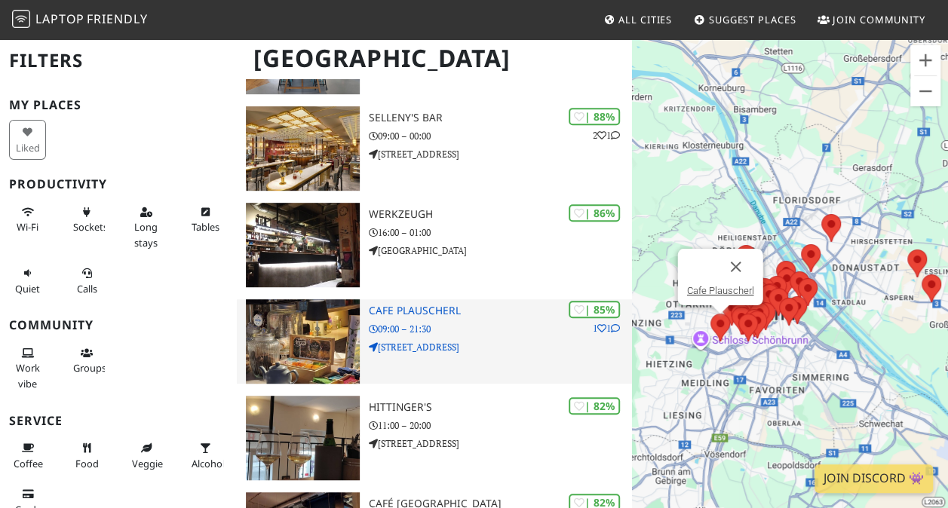 The height and width of the screenshot is (508, 948). What do you see at coordinates (500, 118) in the screenshot?
I see `h3: SELLENY'S Bar` at bounding box center [500, 118].